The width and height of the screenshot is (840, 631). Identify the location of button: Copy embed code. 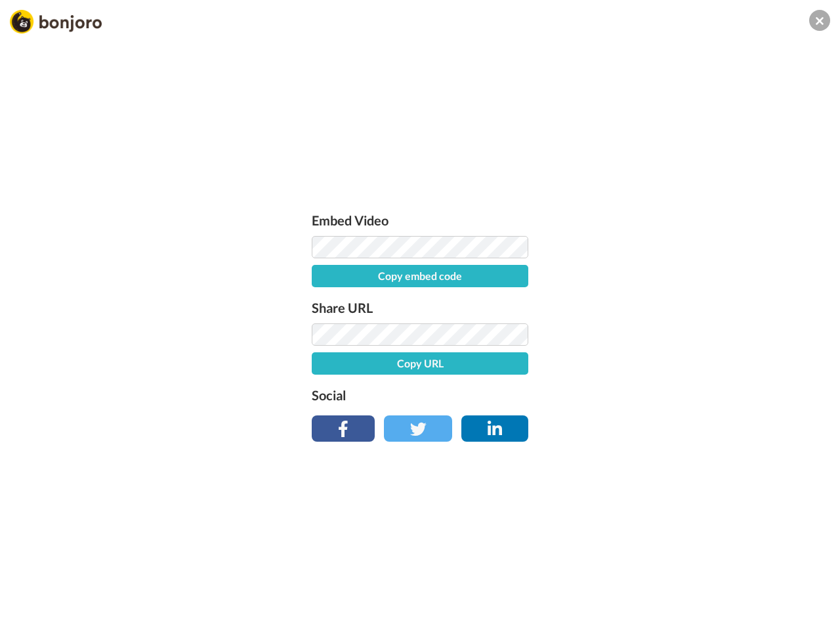
(420, 276).